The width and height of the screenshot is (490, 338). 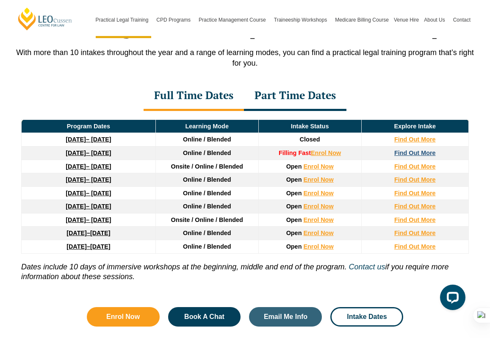 I want to click on div: Part Time Dates, so click(x=295, y=96).